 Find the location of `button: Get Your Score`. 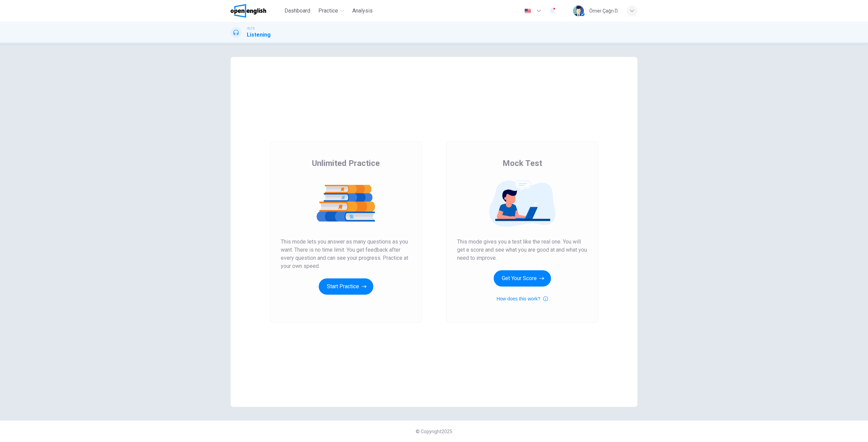

button: Get Your Score is located at coordinates (522, 279).